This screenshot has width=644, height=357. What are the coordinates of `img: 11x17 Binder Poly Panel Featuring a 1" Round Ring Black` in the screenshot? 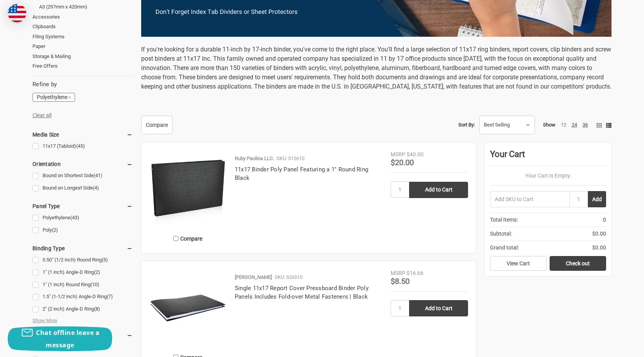 It's located at (188, 189).